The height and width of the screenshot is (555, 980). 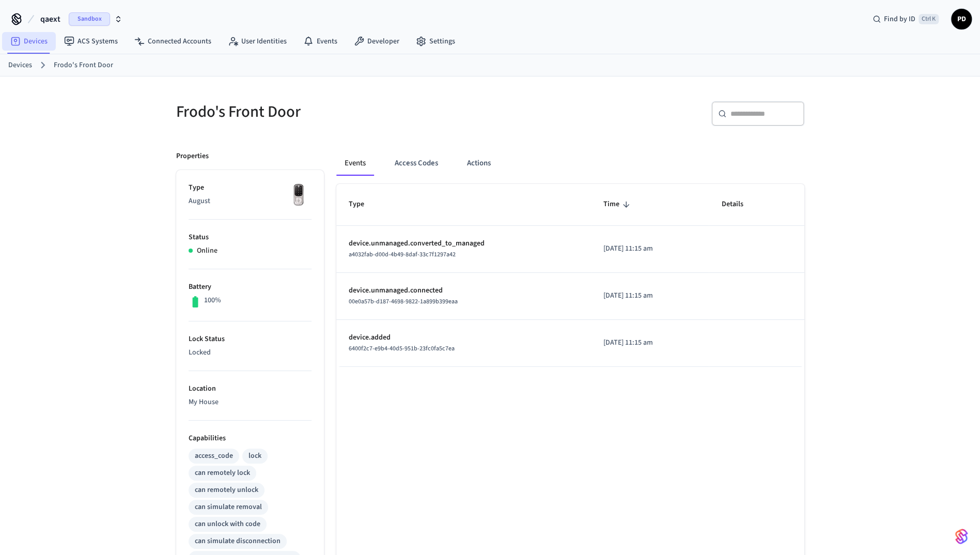 I want to click on span: PD, so click(x=961, y=20).